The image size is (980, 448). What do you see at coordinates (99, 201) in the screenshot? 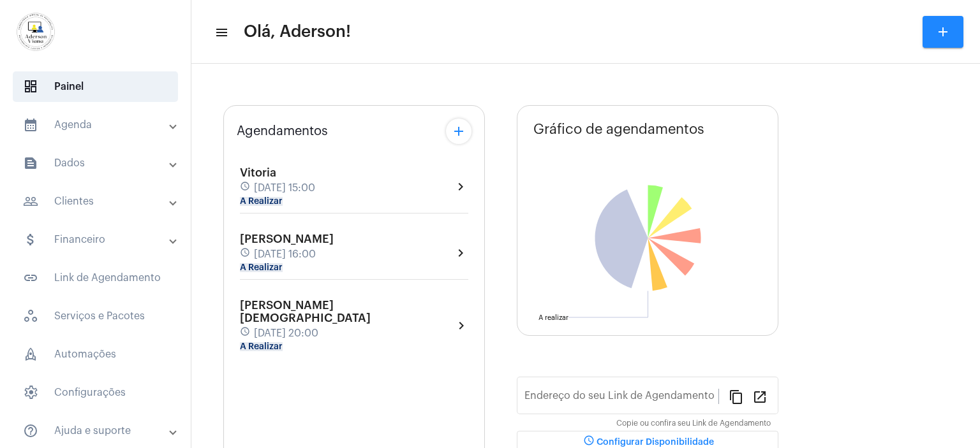
I see `mat-expansion-panel-header: sidenav iconClientes` at bounding box center [99, 201].